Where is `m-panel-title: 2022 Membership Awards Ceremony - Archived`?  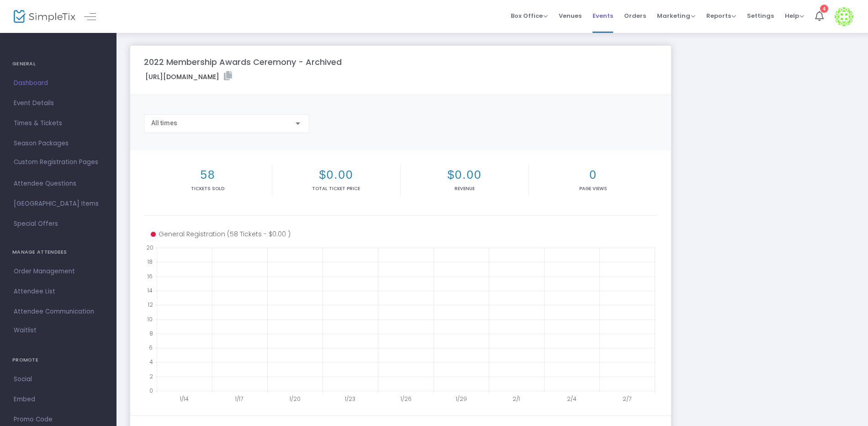 m-panel-title: 2022 Membership Awards Ceremony - Archived is located at coordinates (242, 61).